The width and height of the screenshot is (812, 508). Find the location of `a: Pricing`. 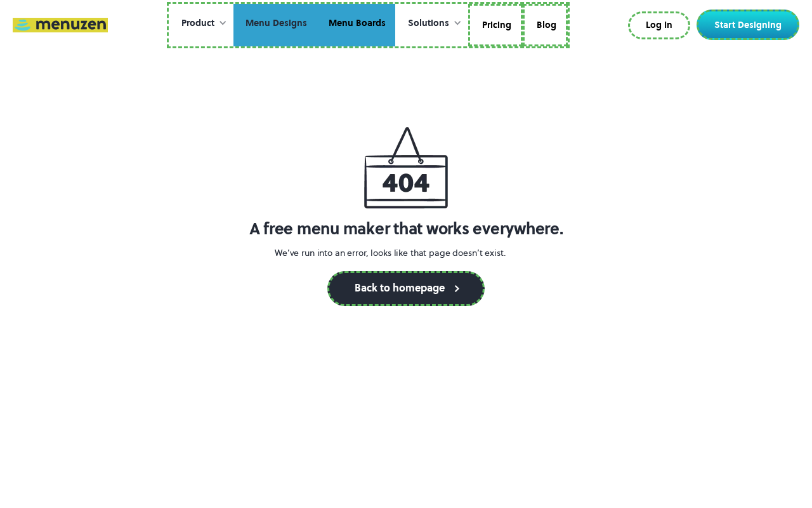

a: Pricing is located at coordinates (496, 25).